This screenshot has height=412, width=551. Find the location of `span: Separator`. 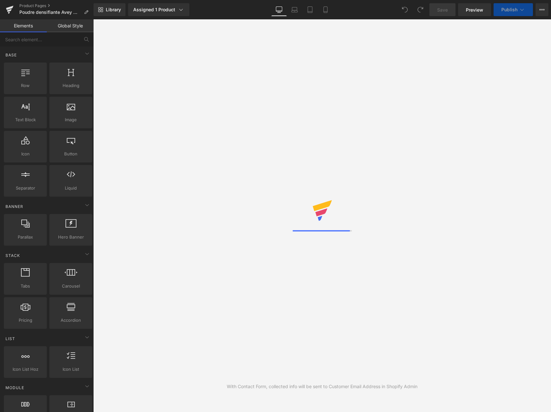

span: Separator is located at coordinates (25, 188).